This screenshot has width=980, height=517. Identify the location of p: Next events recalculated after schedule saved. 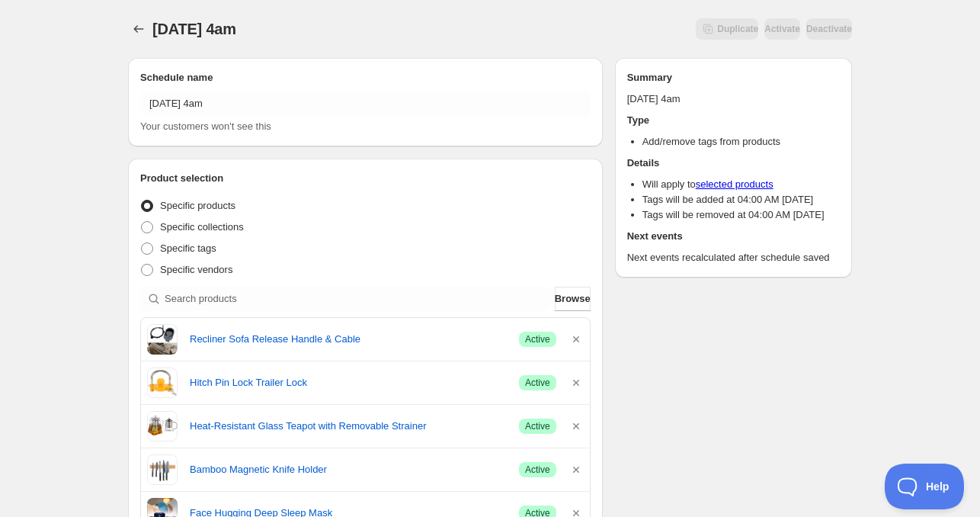
(733, 258).